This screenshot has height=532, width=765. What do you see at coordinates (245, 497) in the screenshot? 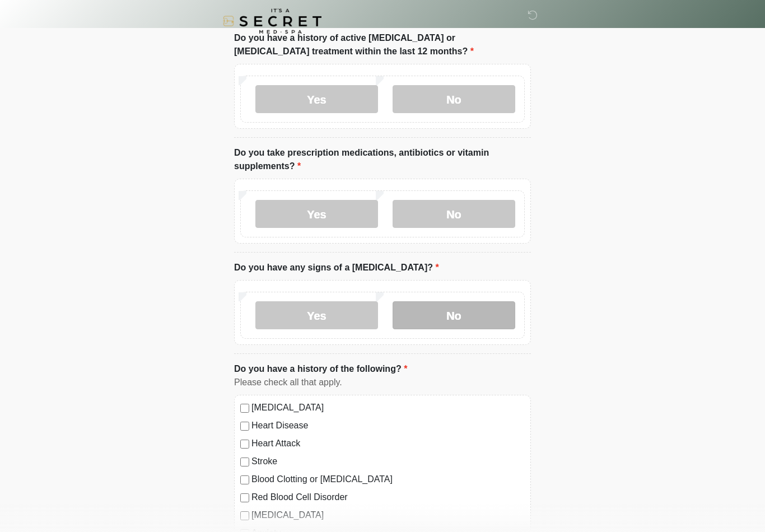
I see `input: Red Blood Cell Disorder` at bounding box center [245, 497].